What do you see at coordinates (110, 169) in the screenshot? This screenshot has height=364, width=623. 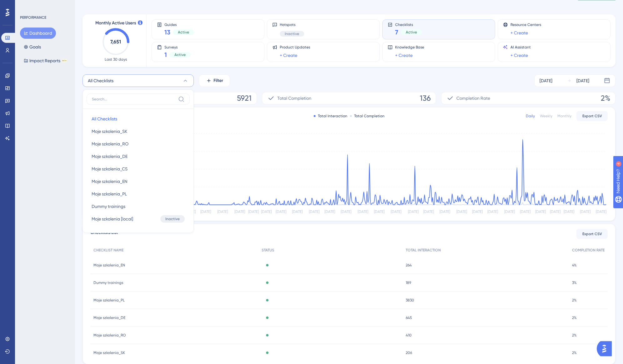 I see `span: Moje szkolenia_CS` at bounding box center [110, 169].